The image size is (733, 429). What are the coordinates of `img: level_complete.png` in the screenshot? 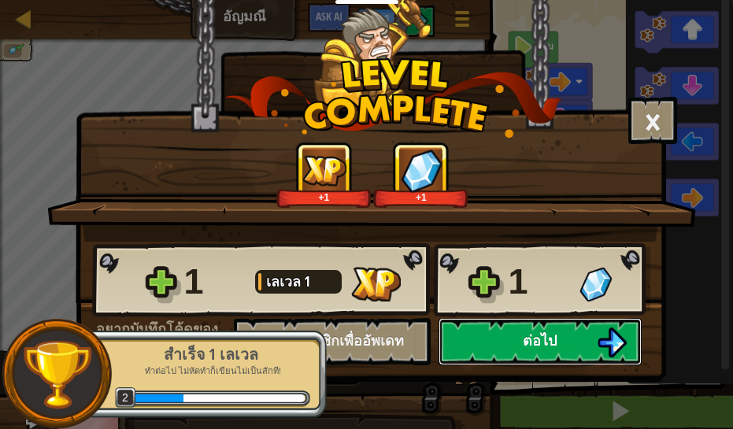 It's located at (393, 98).